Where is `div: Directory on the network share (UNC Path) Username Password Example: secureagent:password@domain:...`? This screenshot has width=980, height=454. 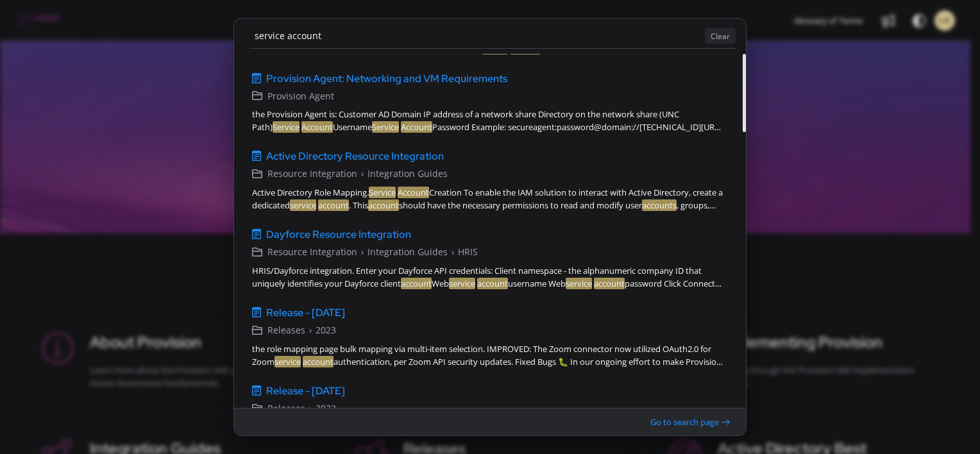
div: Directory on the network share (UNC Path) Username Password Example: secureagent:password@domain:... is located at coordinates (488, 42).